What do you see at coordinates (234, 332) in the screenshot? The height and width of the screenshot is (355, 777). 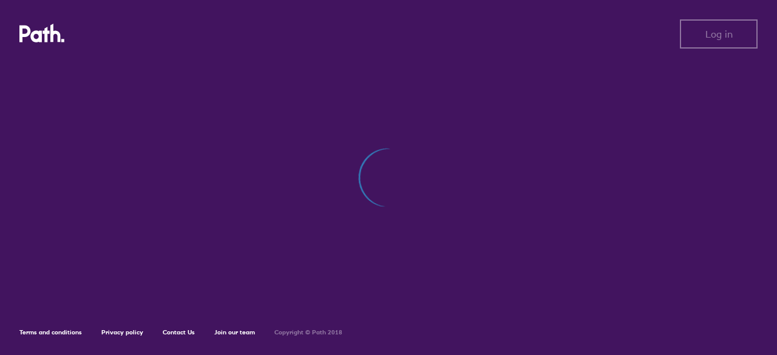 I see `a: Join our team` at bounding box center [234, 332].